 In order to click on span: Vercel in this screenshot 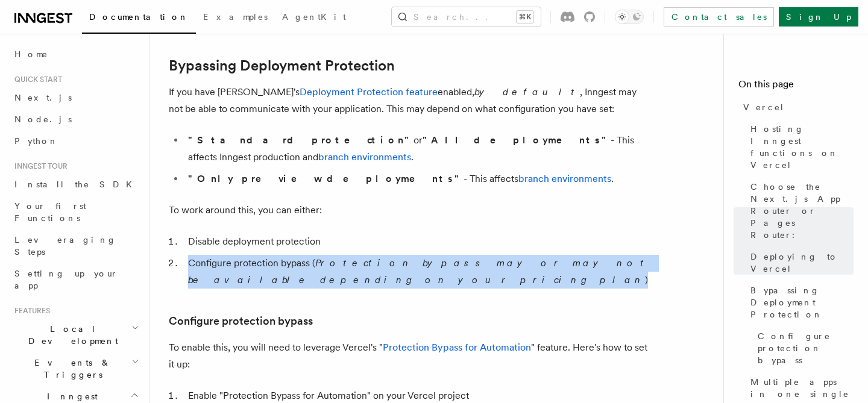, I will do `click(764, 108)`.